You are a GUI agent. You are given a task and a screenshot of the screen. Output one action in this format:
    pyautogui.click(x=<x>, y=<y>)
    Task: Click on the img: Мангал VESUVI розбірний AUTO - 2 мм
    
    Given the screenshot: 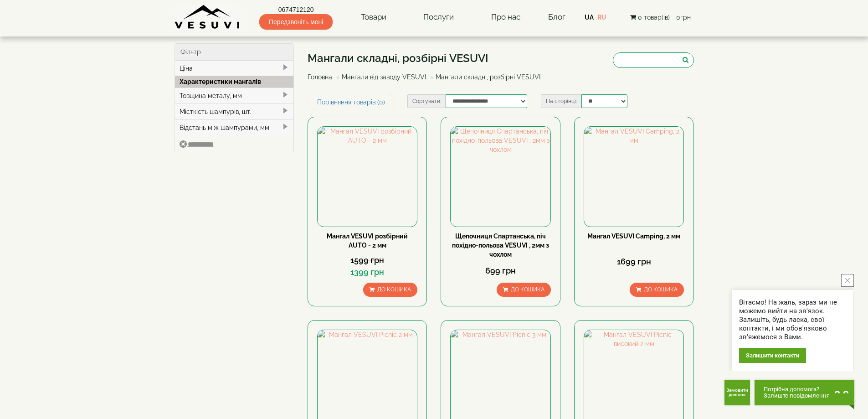 What is the action you would take?
    pyautogui.click(x=367, y=176)
    